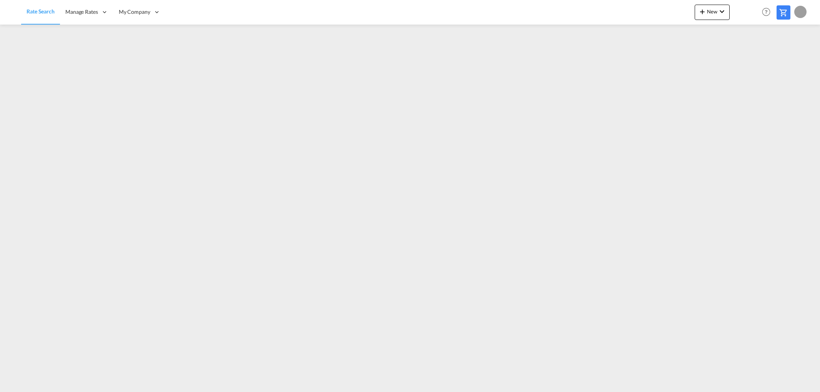 This screenshot has height=392, width=820. Describe the element at coordinates (766, 12) in the screenshot. I see `span: Help` at that location.